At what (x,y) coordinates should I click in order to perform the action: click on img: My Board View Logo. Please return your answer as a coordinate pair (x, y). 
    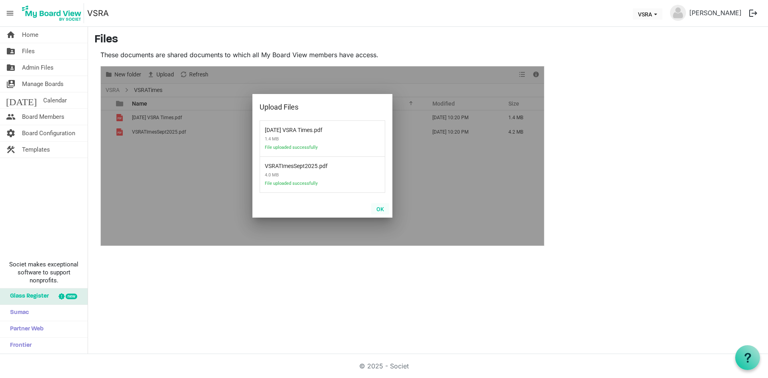
    Looking at the image, I should click on (52, 13).